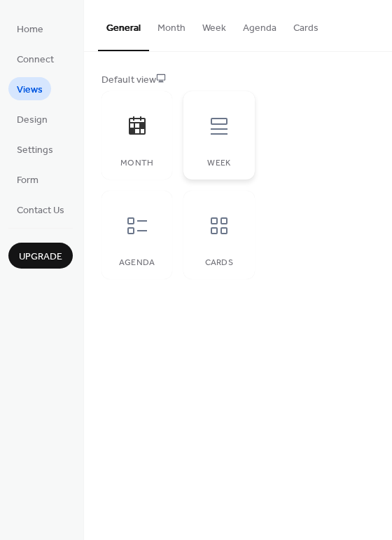 The image size is (392, 540). Describe the element at coordinates (30, 89) in the screenshot. I see `a: Views` at that location.